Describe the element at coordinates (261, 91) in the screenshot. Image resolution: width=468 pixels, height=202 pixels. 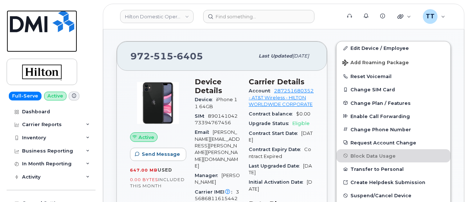
I see `span: Account` at that location.